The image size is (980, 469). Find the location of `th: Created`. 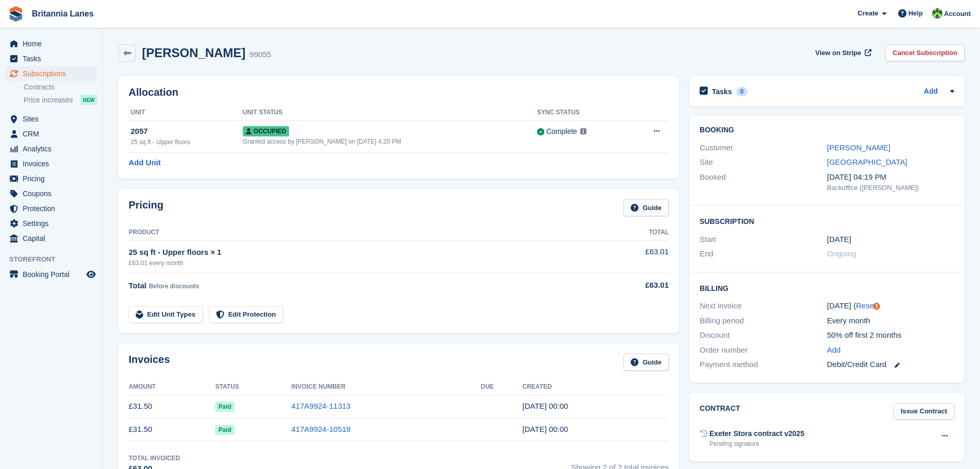

th: Created is located at coordinates (596, 387).